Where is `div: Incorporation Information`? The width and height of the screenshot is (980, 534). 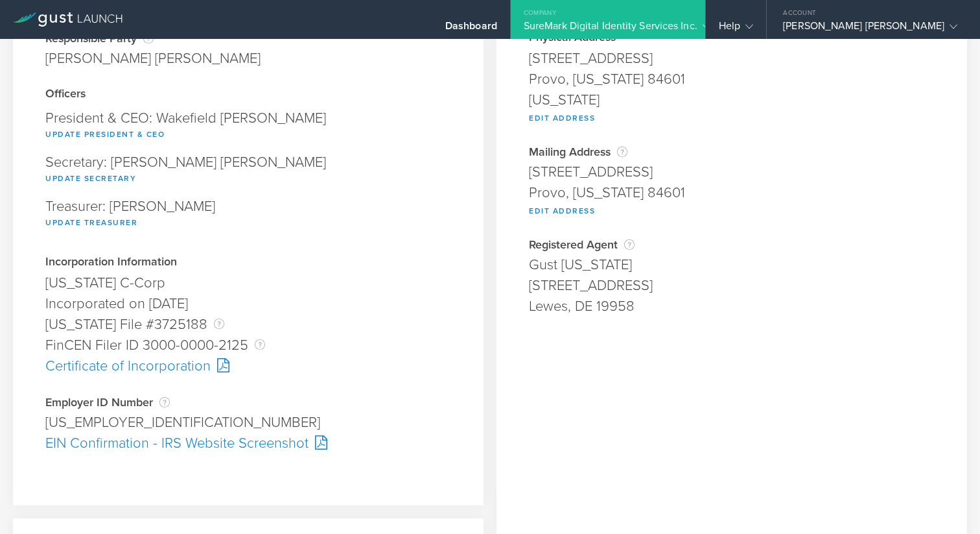
div: Incorporation Information is located at coordinates (248, 263).